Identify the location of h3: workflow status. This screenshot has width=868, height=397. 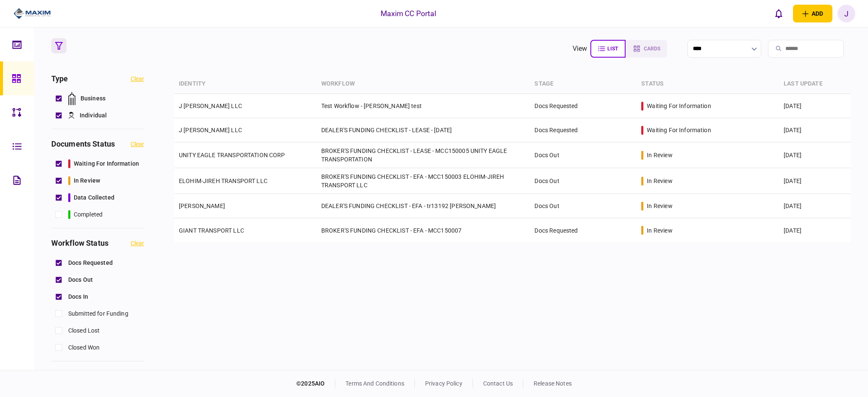
(80, 243).